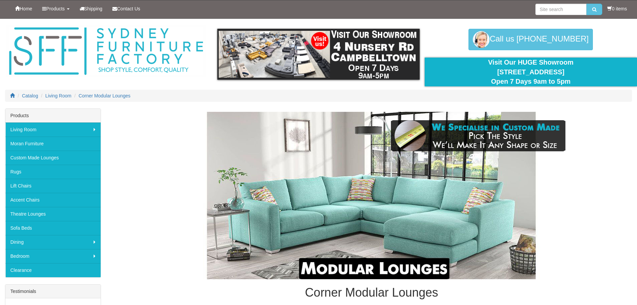 This screenshot has width=637, height=305. I want to click on img: showroom.gif, so click(318, 54).